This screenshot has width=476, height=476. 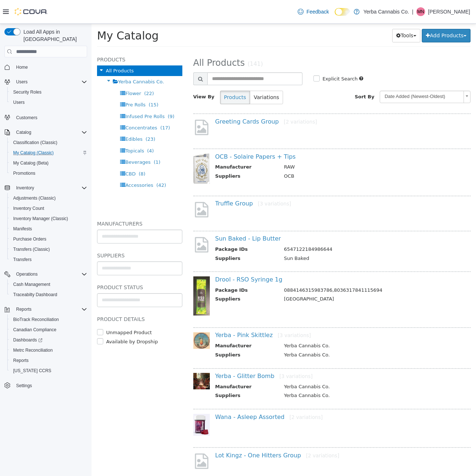 I want to click on span: BioTrack Reconciliation, so click(x=36, y=319).